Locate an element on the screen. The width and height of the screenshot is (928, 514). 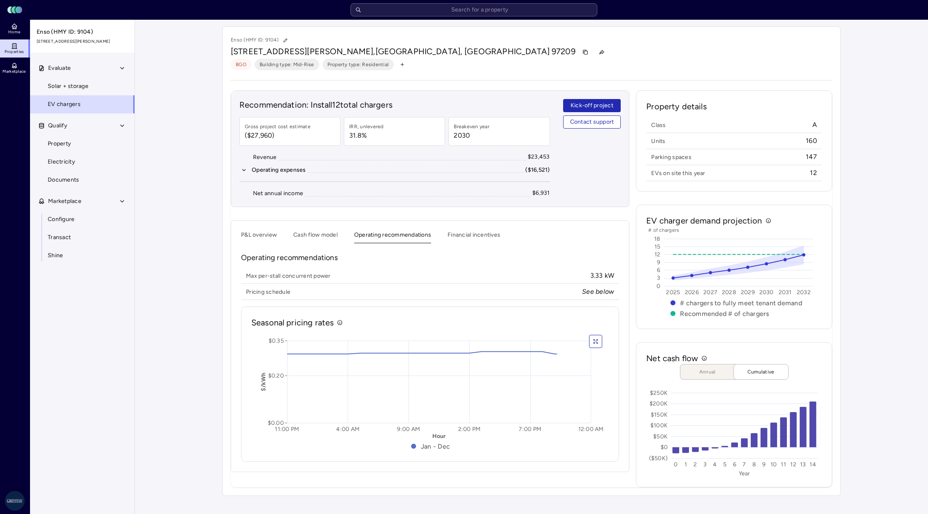
text: $/kWh is located at coordinates (263, 382).